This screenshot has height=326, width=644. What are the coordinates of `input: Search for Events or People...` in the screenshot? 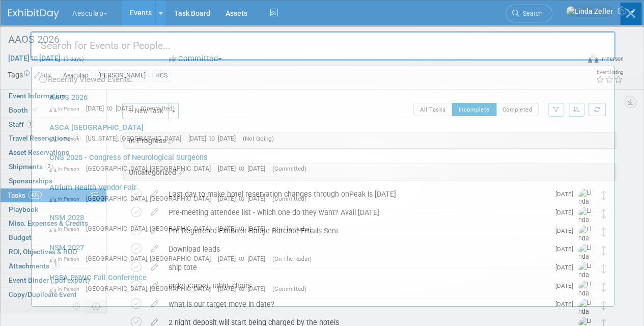 It's located at (323, 46).